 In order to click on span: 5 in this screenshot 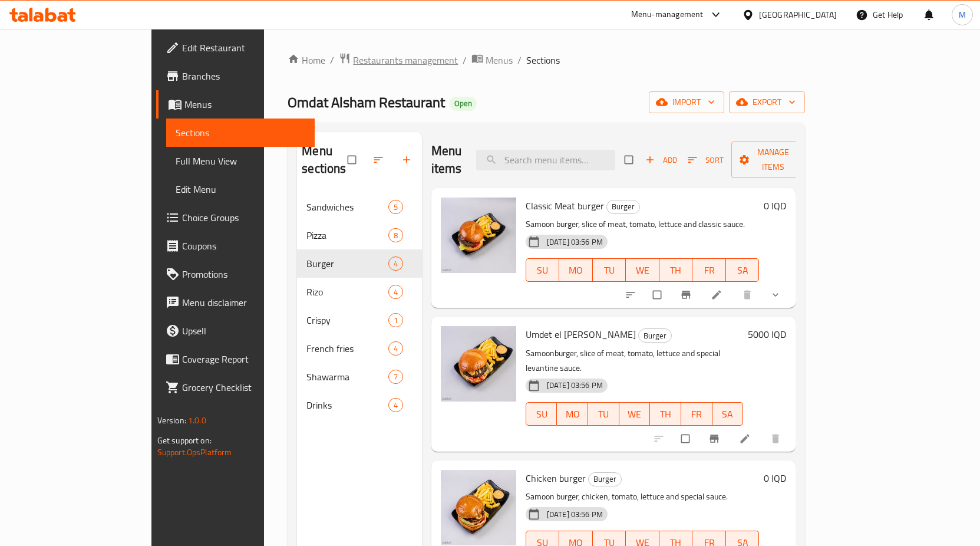, I will do `click(395, 207)`.